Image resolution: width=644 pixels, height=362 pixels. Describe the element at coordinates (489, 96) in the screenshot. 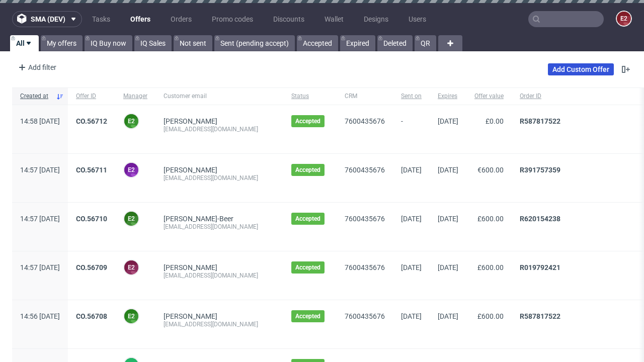

I see `span: Offer value` at that location.